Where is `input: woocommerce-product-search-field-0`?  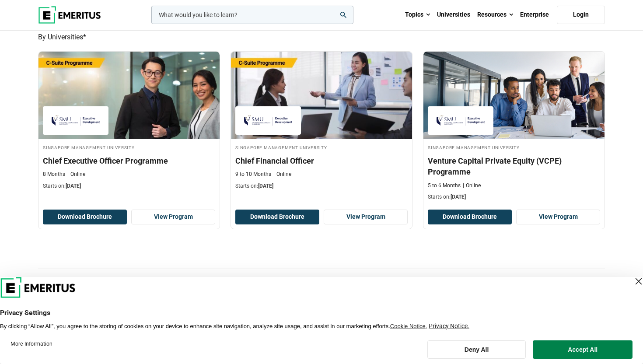 input: woocommerce-product-search-field-0 is located at coordinates (252, 15).